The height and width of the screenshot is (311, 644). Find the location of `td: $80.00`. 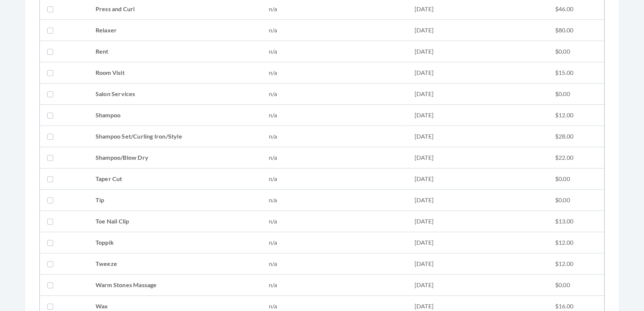

td: $80.00 is located at coordinates (576, 30).